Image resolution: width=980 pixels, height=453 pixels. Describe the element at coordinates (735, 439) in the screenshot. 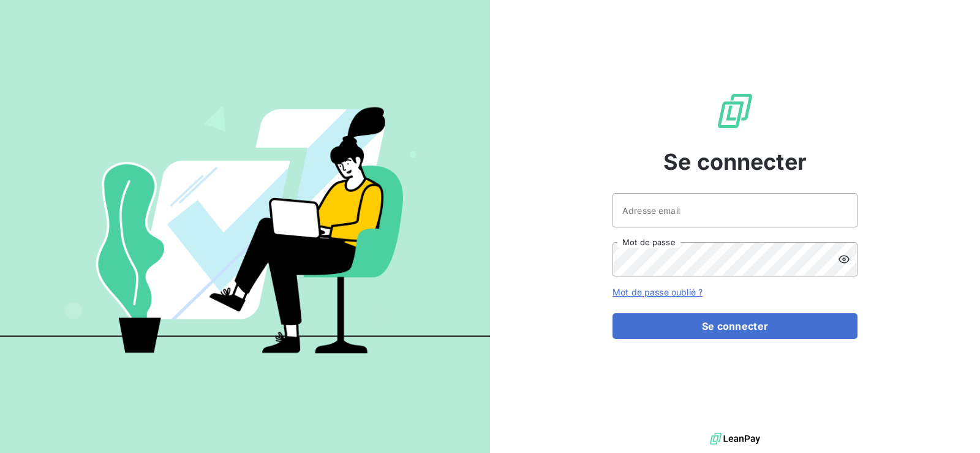

I see `img: logo` at that location.